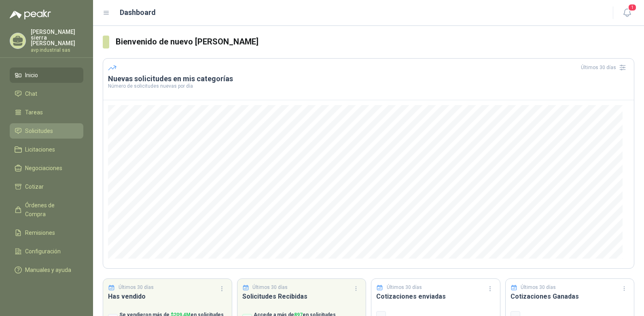 The height and width of the screenshot is (316, 644). I want to click on span: Manuales y ayuda, so click(48, 270).